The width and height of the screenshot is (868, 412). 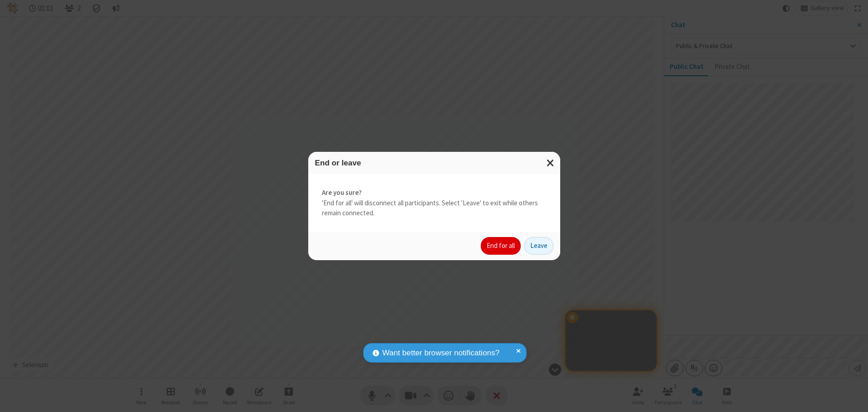 What do you see at coordinates (434, 192) in the screenshot?
I see `strong: Are you sure?` at bounding box center [434, 192].